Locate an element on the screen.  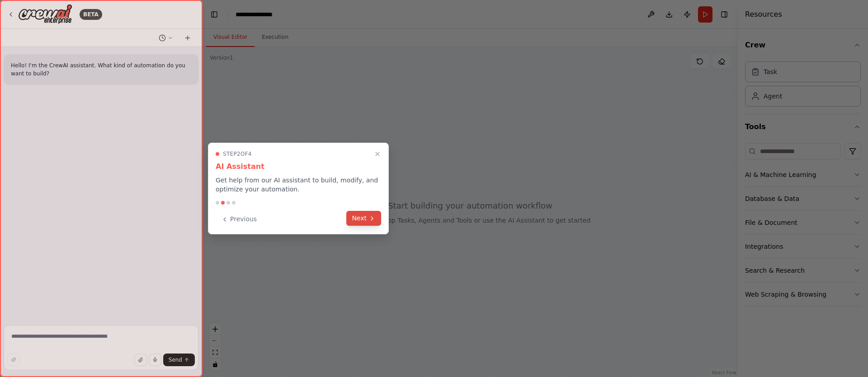
button: Previous is located at coordinates (239, 219).